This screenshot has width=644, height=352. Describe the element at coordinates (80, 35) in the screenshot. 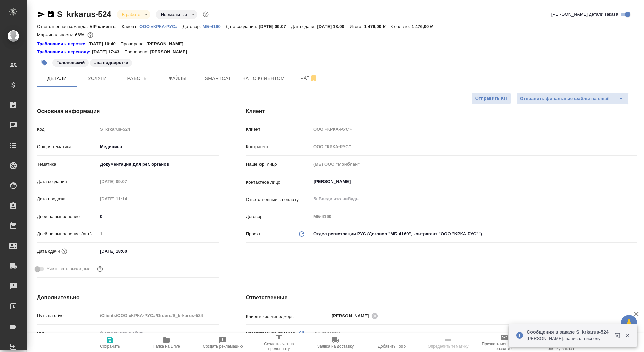

I see `p: 66%` at that location.